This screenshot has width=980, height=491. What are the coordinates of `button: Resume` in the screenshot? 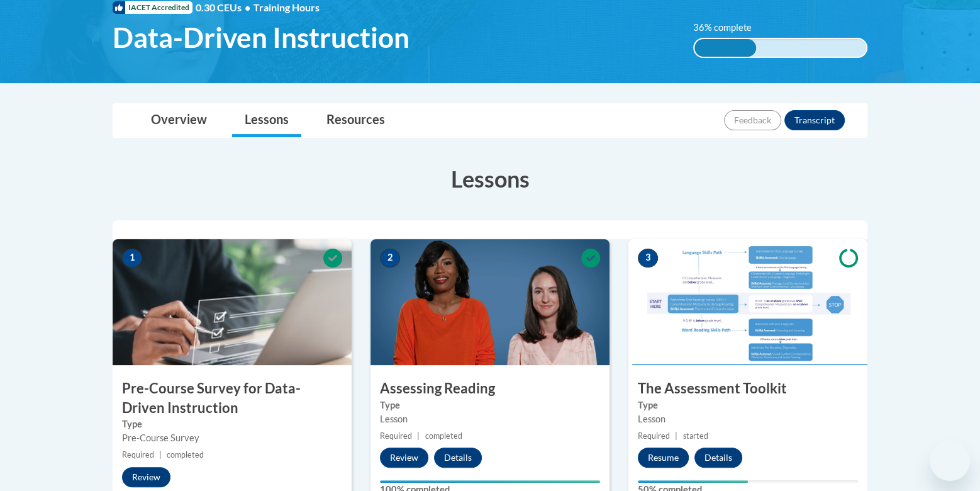 It's located at (663, 457).